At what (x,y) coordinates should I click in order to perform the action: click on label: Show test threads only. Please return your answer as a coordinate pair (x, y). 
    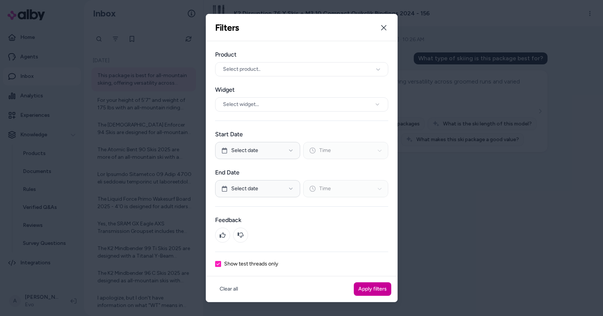
    Looking at the image, I should click on (251, 264).